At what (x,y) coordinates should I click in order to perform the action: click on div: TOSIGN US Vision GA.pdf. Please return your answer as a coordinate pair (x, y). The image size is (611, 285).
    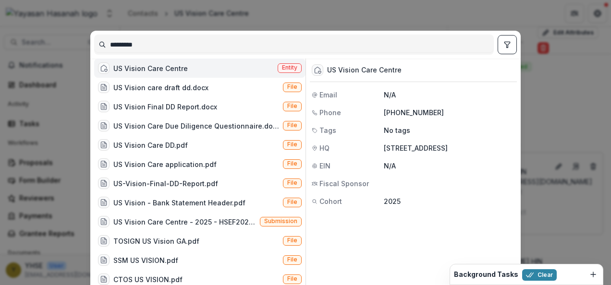
    Looking at the image, I should click on (156, 241).